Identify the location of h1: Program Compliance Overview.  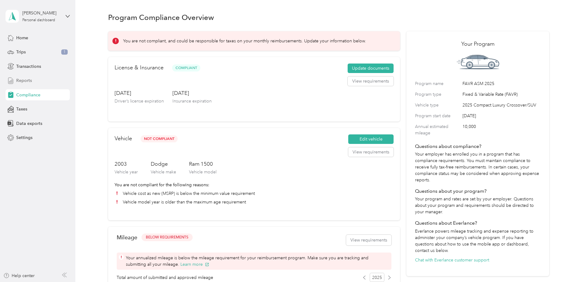
(161, 17).